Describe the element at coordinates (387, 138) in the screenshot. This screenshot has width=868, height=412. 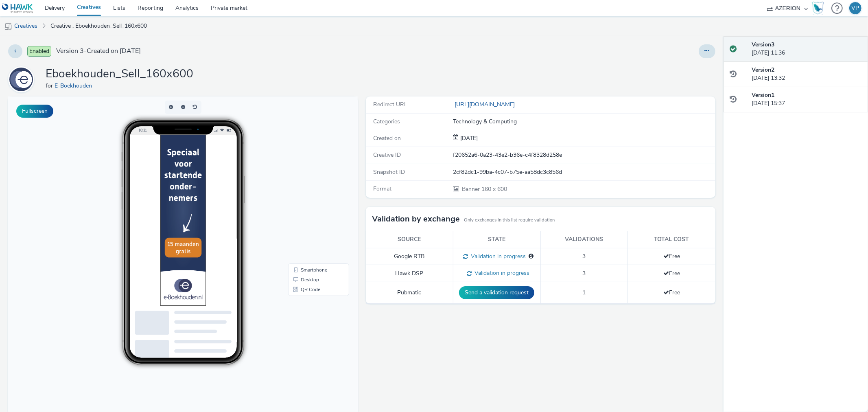
I see `span: Created on` at that location.